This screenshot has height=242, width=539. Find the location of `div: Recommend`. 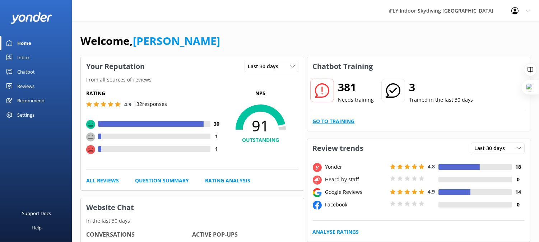

div: Recommend is located at coordinates (31, 101).